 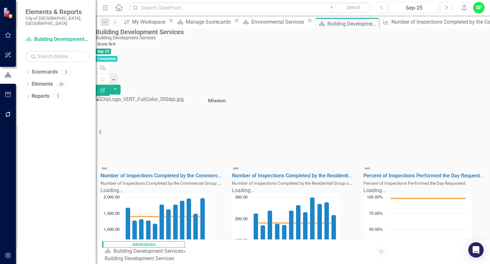 What do you see at coordinates (263, 243) in the screenshot?
I see `path: Nov-24, 170. Actual.` at bounding box center [263, 243].